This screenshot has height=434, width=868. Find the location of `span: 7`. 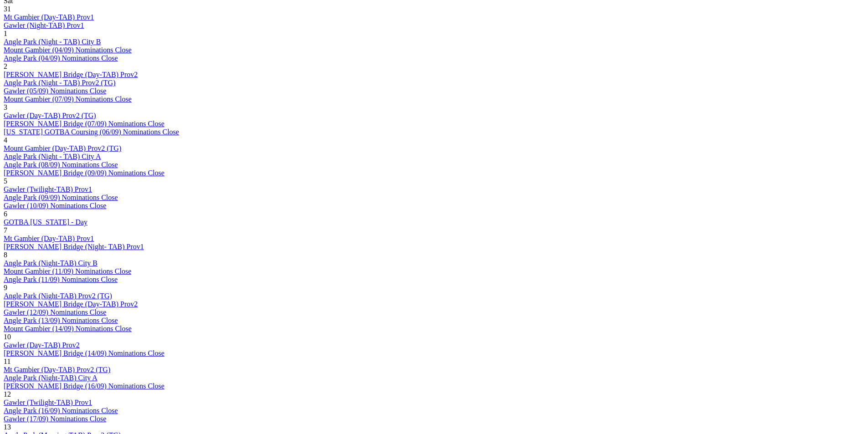

span: 7 is located at coordinates (6, 230).